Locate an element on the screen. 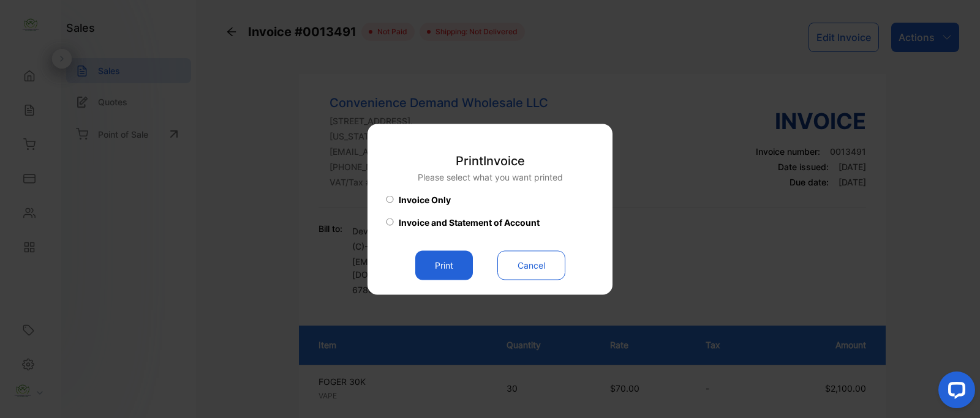  p: Please select what you want printed is located at coordinates (490, 177).